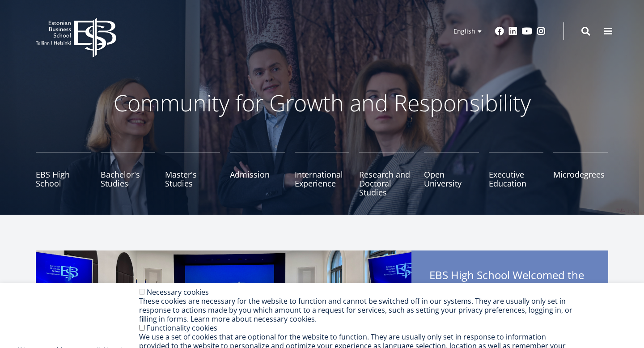 This screenshot has height=348, width=644. What do you see at coordinates (513, 31) in the screenshot?
I see `a: Linkedin` at bounding box center [513, 31].